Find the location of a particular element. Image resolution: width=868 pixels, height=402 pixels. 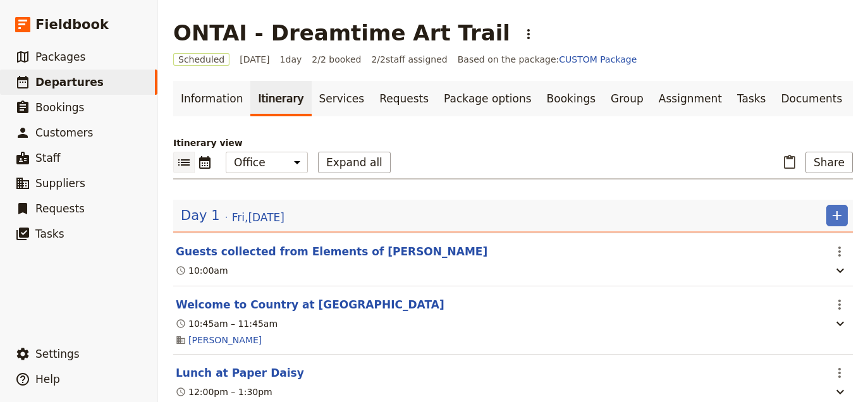

a: Information is located at coordinates (212, 99).